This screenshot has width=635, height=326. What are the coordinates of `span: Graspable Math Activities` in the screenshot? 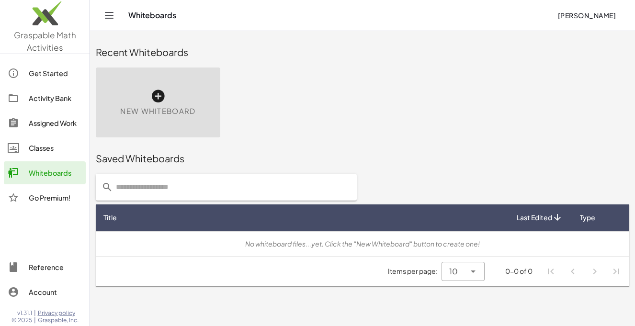 It's located at (45, 41).